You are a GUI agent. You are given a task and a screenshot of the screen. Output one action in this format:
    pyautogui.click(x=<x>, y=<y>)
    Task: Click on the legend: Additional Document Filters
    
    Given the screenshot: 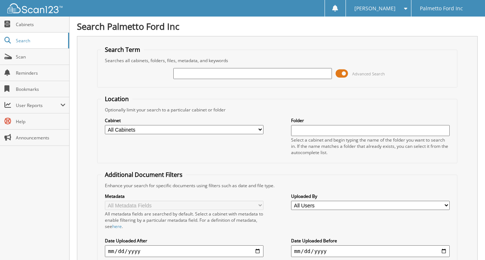 What is the action you would take?
    pyautogui.click(x=144, y=175)
    